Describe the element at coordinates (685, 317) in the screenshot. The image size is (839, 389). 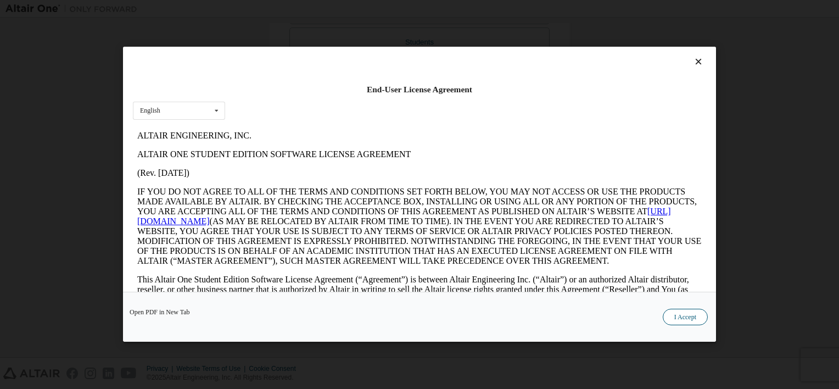
I see `button: I Accept` at that location.